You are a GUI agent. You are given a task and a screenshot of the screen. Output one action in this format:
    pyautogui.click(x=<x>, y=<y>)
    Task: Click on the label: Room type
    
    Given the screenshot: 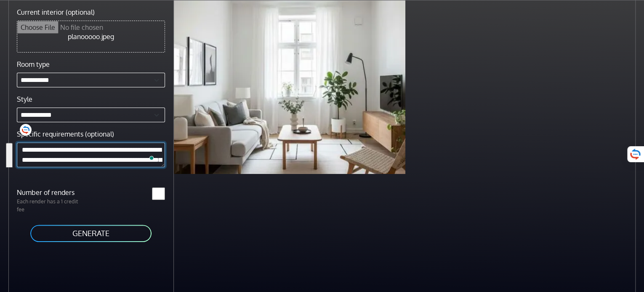 What is the action you would take?
    pyautogui.click(x=33, y=64)
    